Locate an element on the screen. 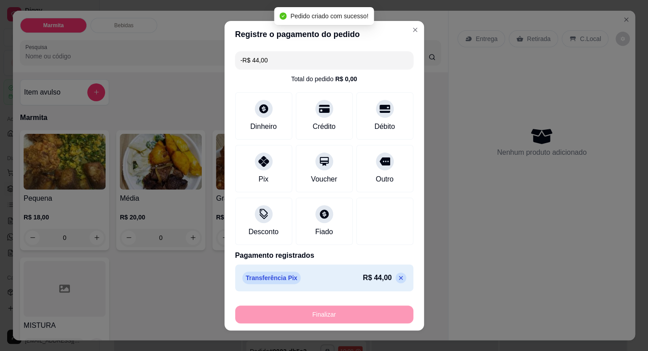 This screenshot has width=648, height=351. p: Pagamento registrados is located at coordinates (324, 255).